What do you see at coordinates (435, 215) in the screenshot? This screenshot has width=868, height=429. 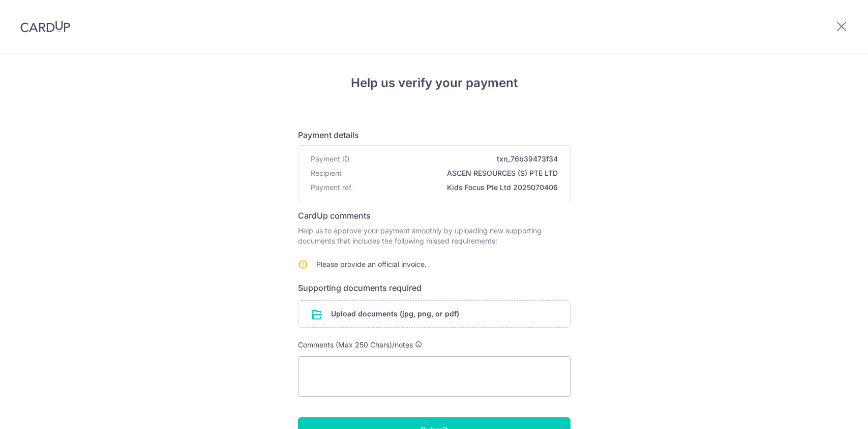 I see `h6: CardUp comments` at bounding box center [435, 215].